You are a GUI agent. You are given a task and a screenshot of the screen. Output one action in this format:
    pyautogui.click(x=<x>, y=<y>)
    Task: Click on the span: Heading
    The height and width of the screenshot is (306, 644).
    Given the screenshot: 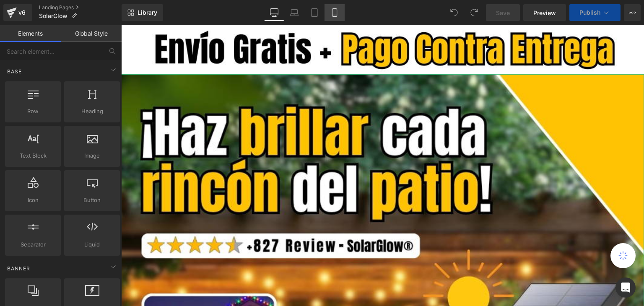 What is the action you would take?
    pyautogui.click(x=92, y=111)
    